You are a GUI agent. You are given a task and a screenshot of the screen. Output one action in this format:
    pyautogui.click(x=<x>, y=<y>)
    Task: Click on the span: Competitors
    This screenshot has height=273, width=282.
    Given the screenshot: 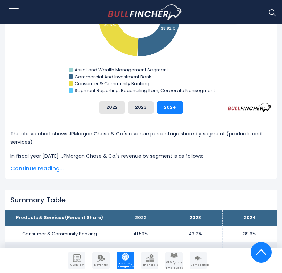 What is the action you would take?
    pyautogui.click(x=198, y=266)
    